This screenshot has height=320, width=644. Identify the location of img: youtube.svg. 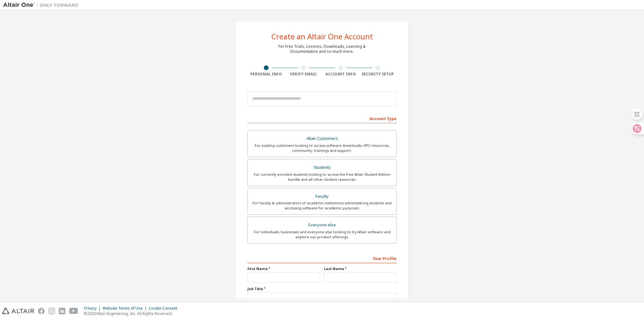
(74, 310).